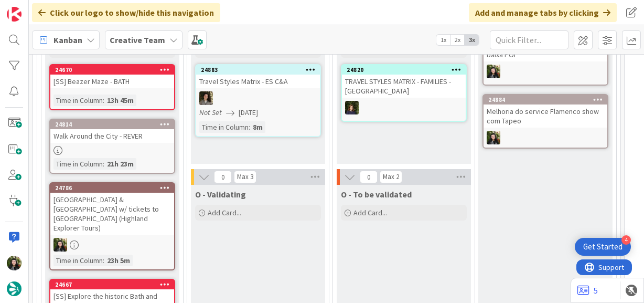 The width and height of the screenshot is (644, 303). Describe the element at coordinates (546, 111) in the screenshot. I see `div: 24884Melhoria do service Flamenco show com Tapeo` at that location.